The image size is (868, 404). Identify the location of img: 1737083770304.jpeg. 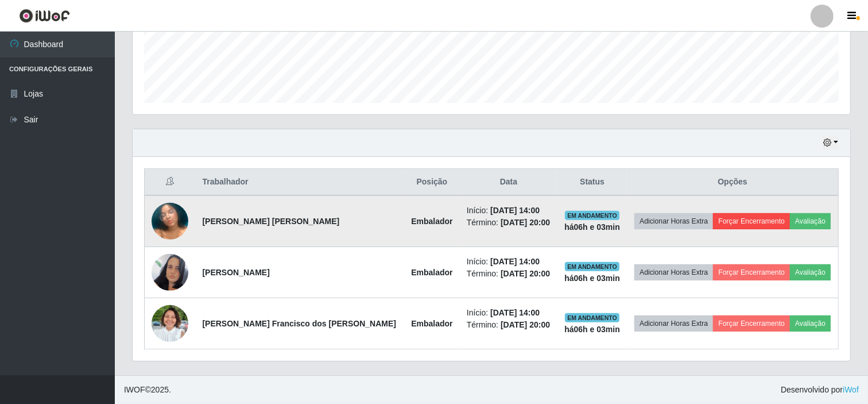
(170, 221).